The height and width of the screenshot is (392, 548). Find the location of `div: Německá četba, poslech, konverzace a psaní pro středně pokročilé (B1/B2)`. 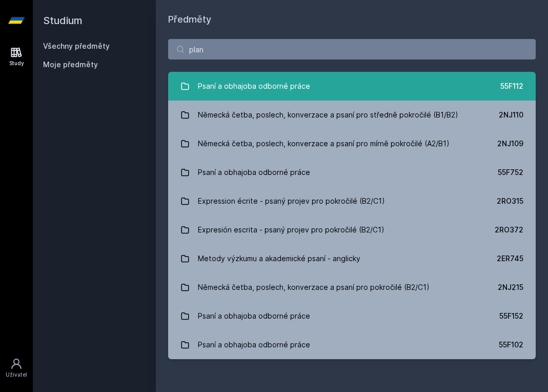

div: Německá četba, poslech, konverzace a psaní pro středně pokročilé (B1/B2) is located at coordinates (328, 115).